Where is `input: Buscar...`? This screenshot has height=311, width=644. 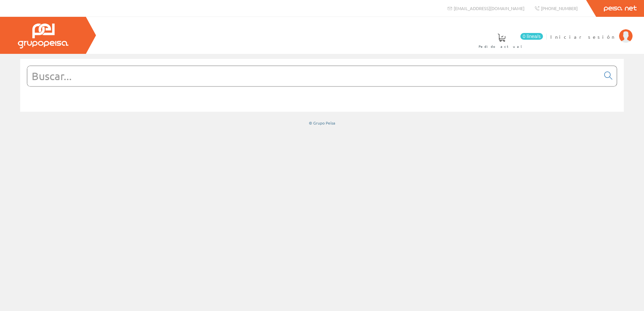 input: Buscar... is located at coordinates (314, 76).